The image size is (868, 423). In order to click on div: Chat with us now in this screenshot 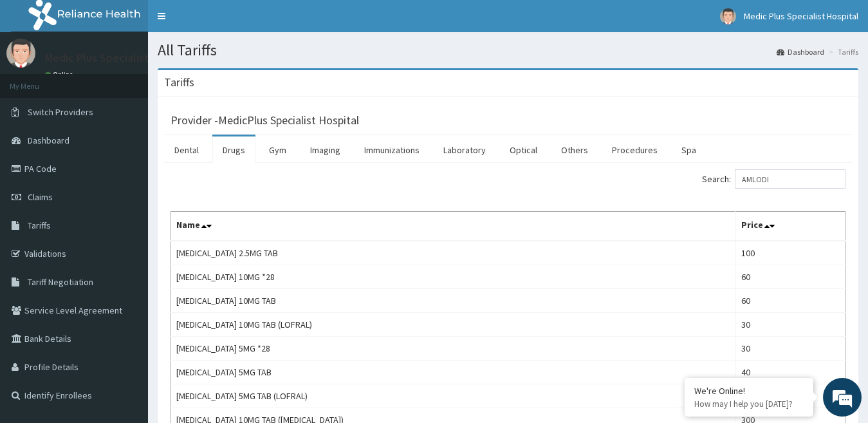, I will do `click(142, 80)`.